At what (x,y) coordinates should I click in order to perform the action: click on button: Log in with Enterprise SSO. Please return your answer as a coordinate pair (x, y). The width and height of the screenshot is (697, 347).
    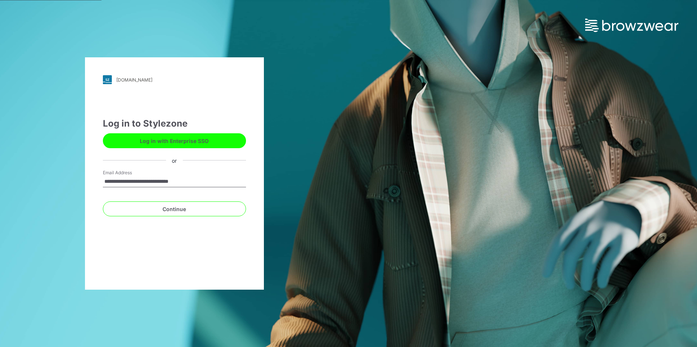
    Looking at the image, I should click on (174, 141).